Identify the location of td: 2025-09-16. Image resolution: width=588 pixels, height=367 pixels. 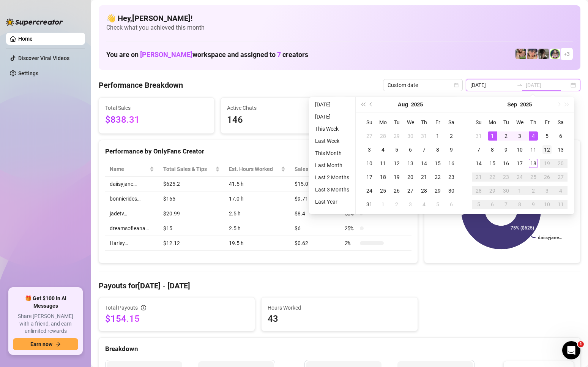
(506, 163).